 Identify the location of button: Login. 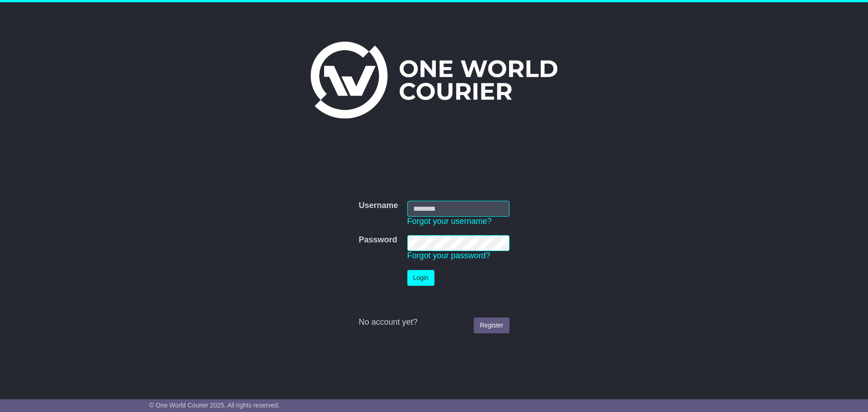
(421, 278).